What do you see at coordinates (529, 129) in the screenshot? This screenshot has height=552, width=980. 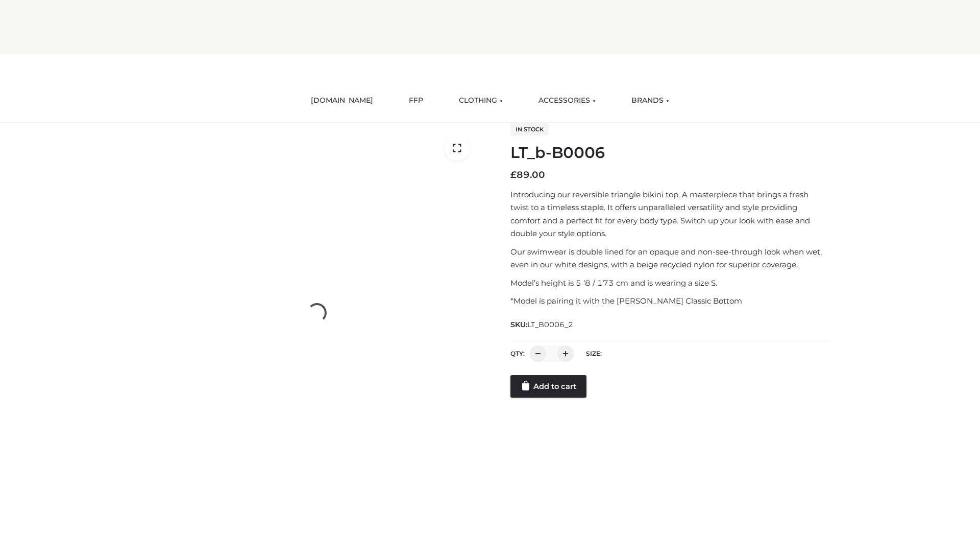 I see `span: In stock` at bounding box center [529, 129].